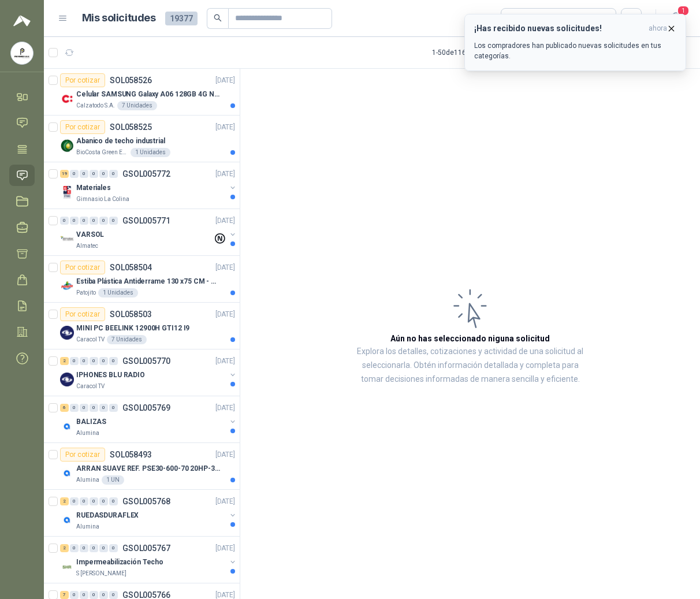 This screenshot has height=599, width=700. Describe the element at coordinates (146, 361) in the screenshot. I see `p: GSOL005770` at that location.